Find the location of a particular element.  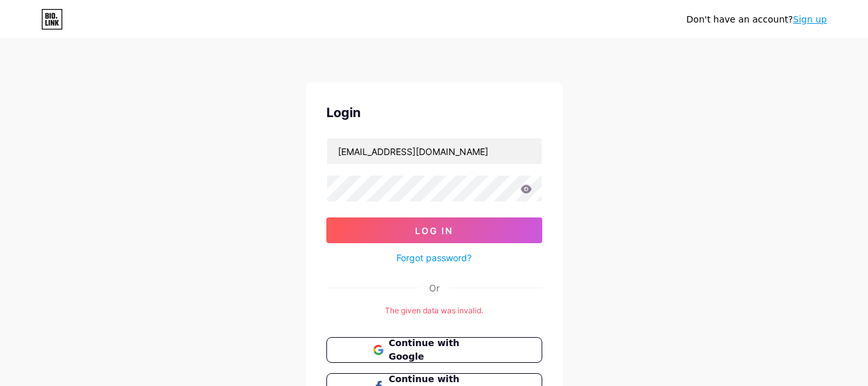

a: Sign up is located at coordinates (809, 20).